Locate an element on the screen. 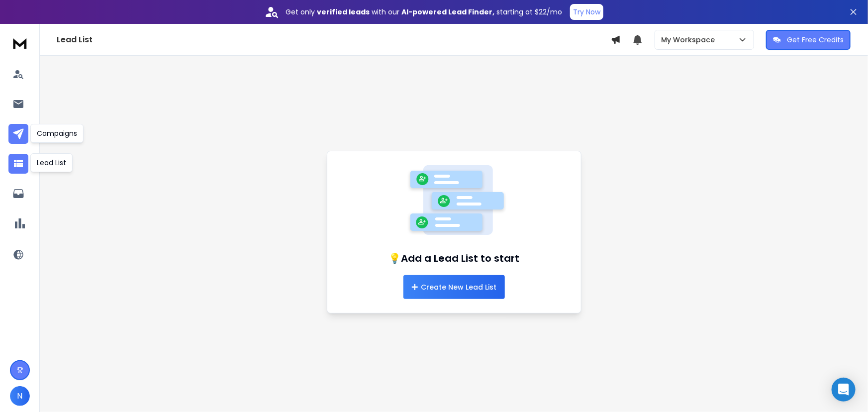 Image resolution: width=868 pixels, height=412 pixels. span: N is located at coordinates (20, 396).